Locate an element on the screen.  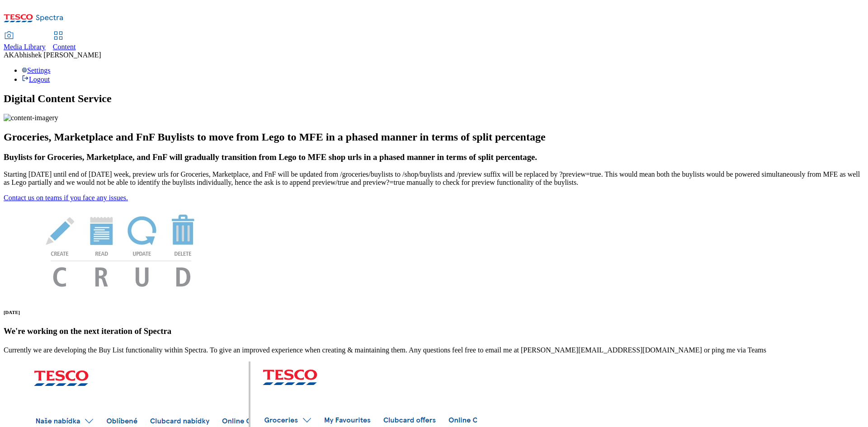
img: content-imagery is located at coordinates (31, 118).